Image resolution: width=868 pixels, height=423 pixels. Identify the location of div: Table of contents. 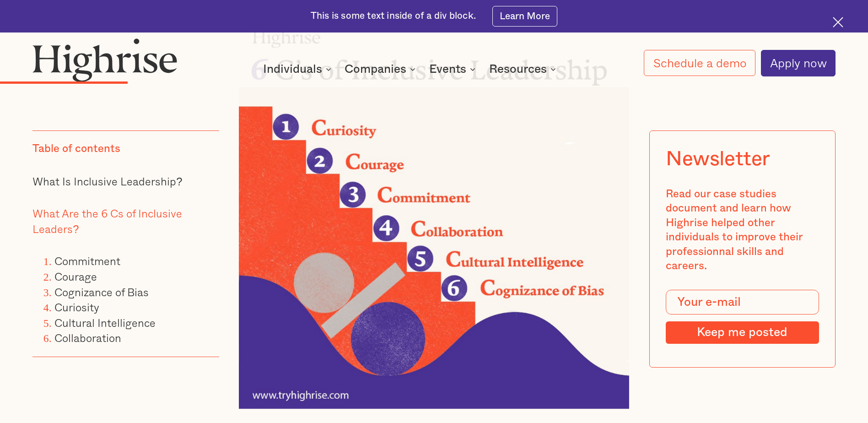
(77, 149).